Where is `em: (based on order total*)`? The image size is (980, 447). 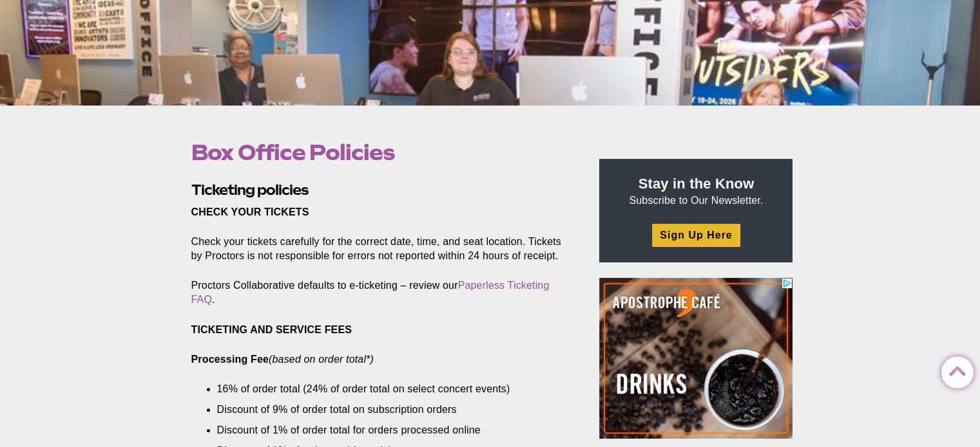
em: (based on order total*) is located at coordinates (321, 359).